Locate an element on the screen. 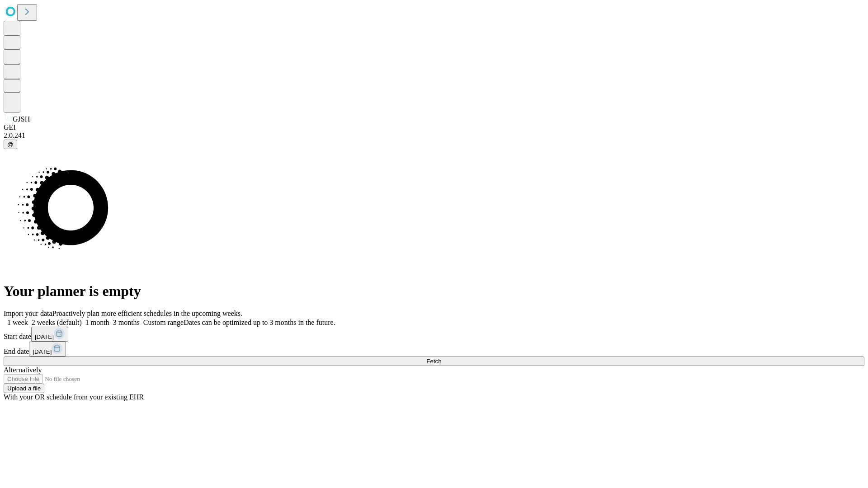 The image size is (868, 488). span: 2 weeks (default) is located at coordinates (56, 322).